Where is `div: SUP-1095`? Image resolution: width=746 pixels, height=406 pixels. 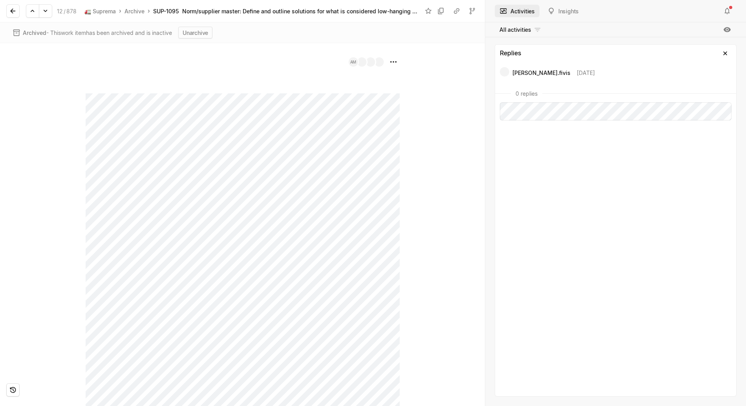
div: SUP-1095 is located at coordinates (166, 11).